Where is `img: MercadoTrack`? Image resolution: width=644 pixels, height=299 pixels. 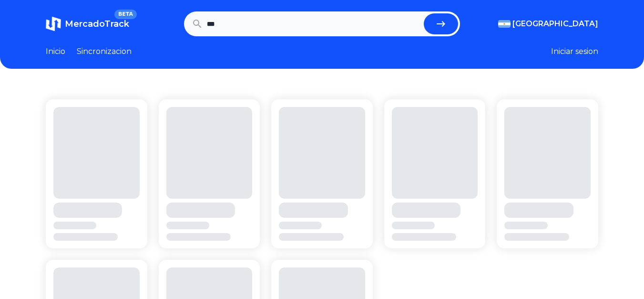
img: MercadoTrack is located at coordinates (54, 24).